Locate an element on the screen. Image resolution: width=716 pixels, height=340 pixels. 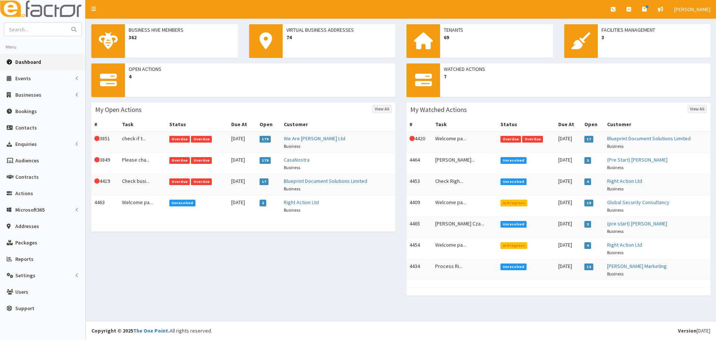
td: 4464 is located at coordinates (419, 163).